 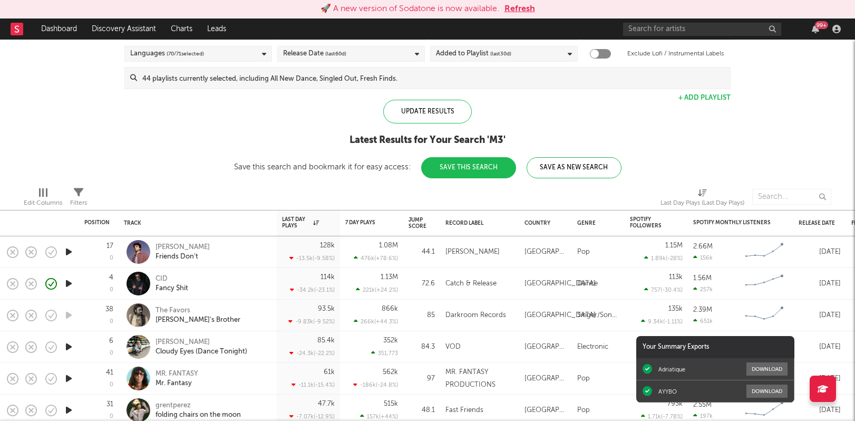 What do you see at coordinates (587, 284) in the screenshot?
I see `div: Dance` at bounding box center [587, 284].